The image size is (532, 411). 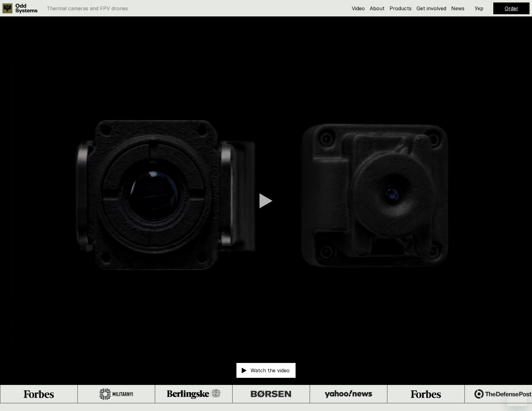 I want to click on a: Get involved, so click(x=431, y=8).